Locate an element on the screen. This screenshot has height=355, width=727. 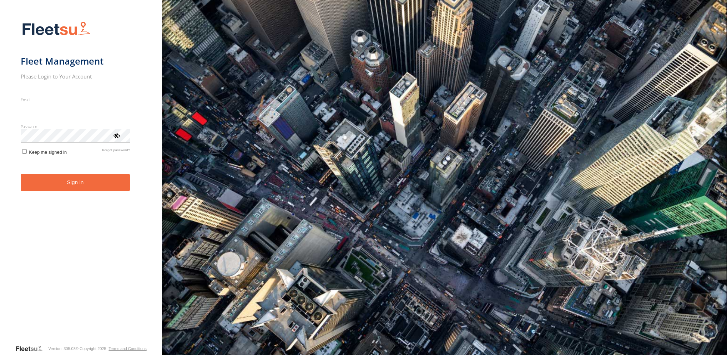
h1: Fleet Management is located at coordinates (75, 61).